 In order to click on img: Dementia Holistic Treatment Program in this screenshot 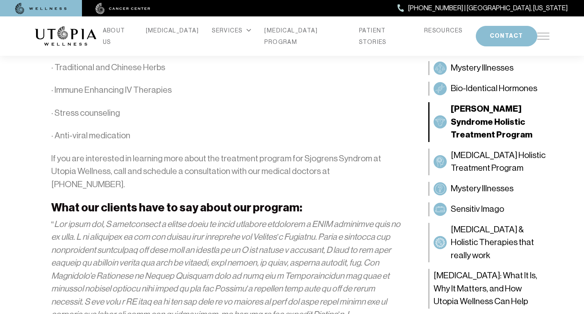, I will do `click(441, 162)`.